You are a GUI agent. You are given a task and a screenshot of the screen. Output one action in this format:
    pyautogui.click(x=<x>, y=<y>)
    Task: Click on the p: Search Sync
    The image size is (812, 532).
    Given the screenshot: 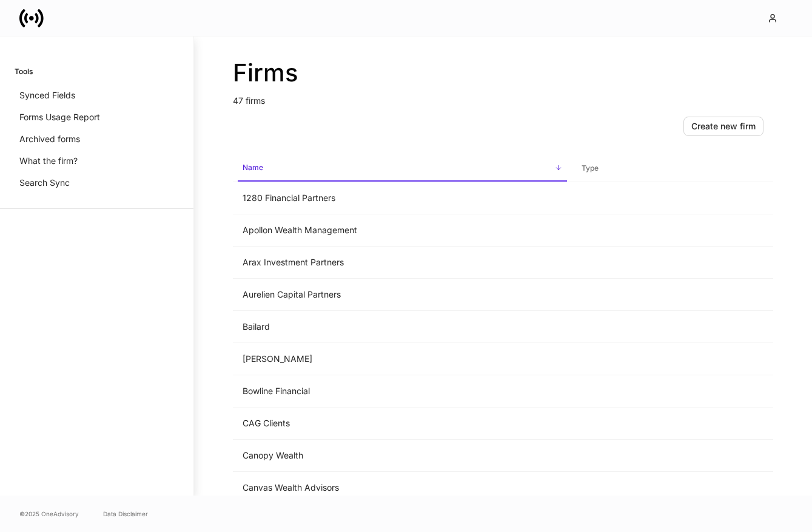 What is the action you would take?
    pyautogui.click(x=45, y=182)
    